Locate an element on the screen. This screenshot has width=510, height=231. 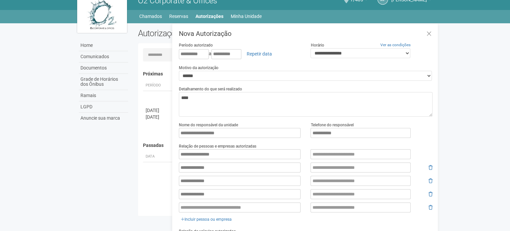
a: Repetir data is located at coordinates (259, 54).